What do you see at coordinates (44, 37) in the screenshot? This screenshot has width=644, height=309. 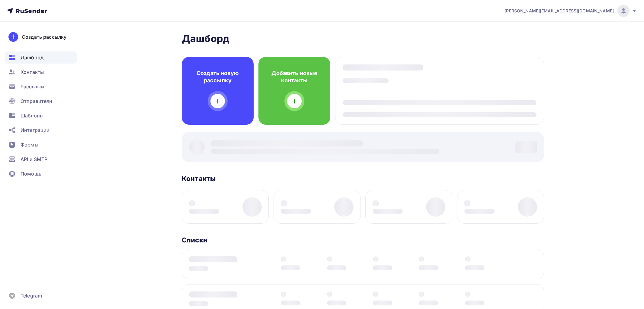 I see `div: Создать рассылку` at bounding box center [44, 37].